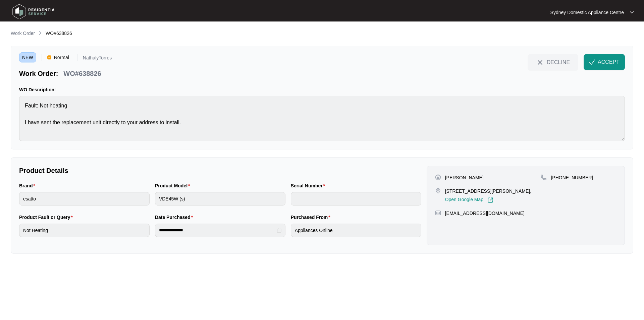 The width and height of the screenshot is (644, 320). What do you see at coordinates (309, 185) in the screenshot?
I see `label: Serial Number` at bounding box center [309, 185].